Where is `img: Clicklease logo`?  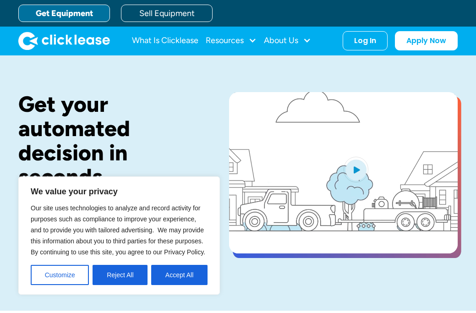 img: Clicklease logo is located at coordinates (64, 41).